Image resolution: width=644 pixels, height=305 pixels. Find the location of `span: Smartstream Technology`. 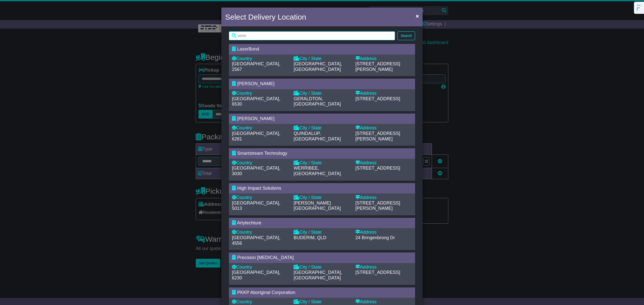

span: Smartstream Technology is located at coordinates (262, 153).